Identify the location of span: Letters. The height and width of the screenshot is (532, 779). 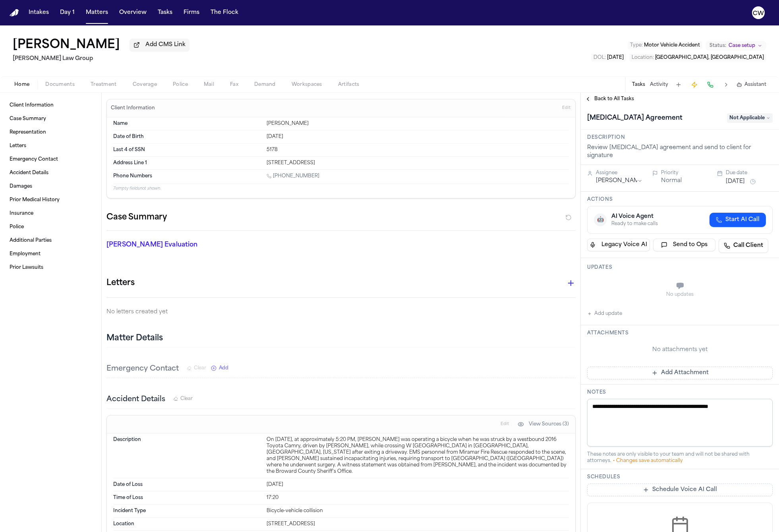
(18, 146).